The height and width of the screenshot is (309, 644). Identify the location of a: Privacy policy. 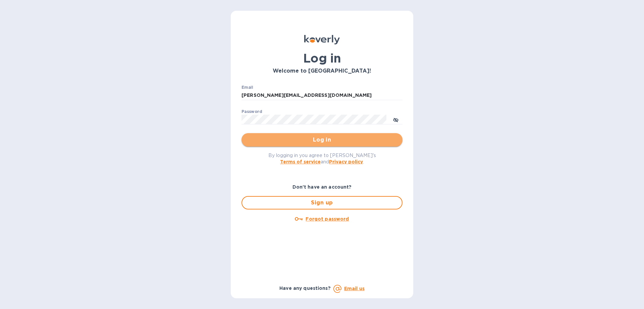
(346, 162).